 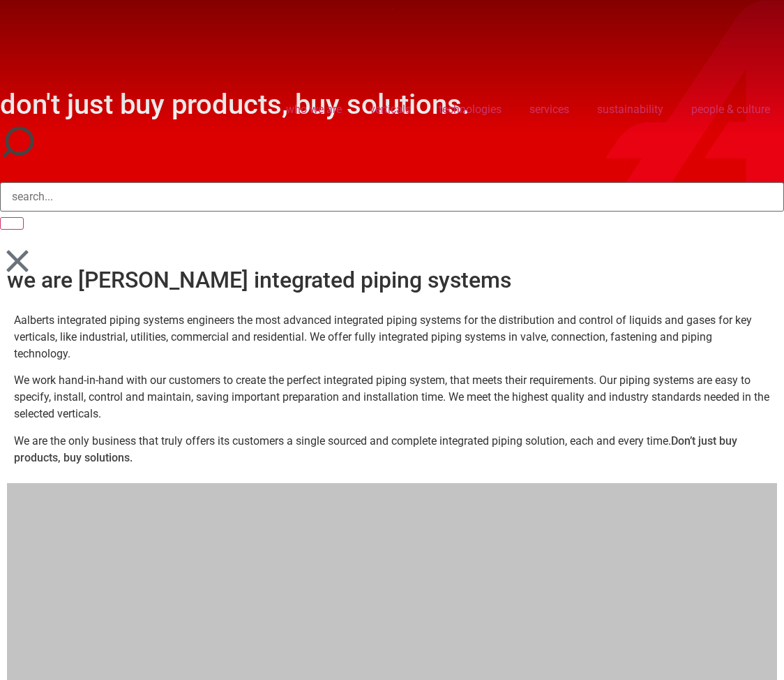 What do you see at coordinates (549, 110) in the screenshot?
I see `a: services` at bounding box center [549, 110].